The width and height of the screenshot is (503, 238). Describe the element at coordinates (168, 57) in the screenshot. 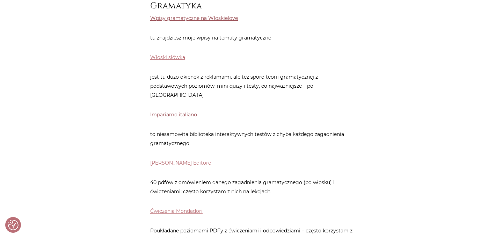

I see `a: Włoski słówka` at that location.